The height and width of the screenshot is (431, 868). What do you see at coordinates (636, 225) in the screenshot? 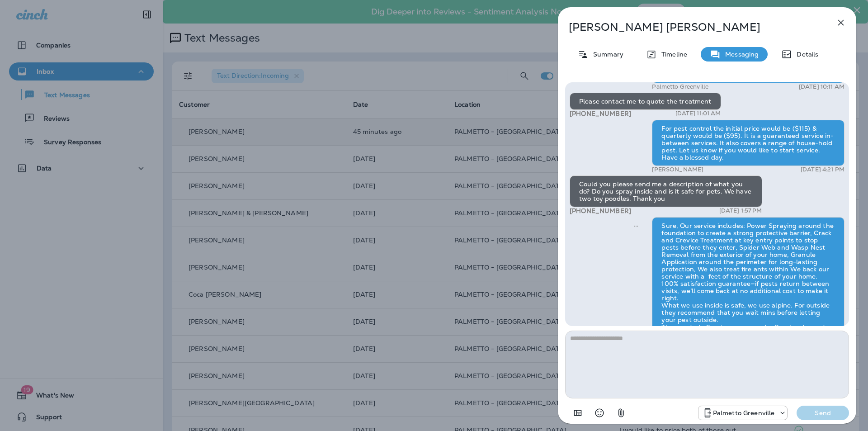
I see `span: Sent` at bounding box center [636, 225].